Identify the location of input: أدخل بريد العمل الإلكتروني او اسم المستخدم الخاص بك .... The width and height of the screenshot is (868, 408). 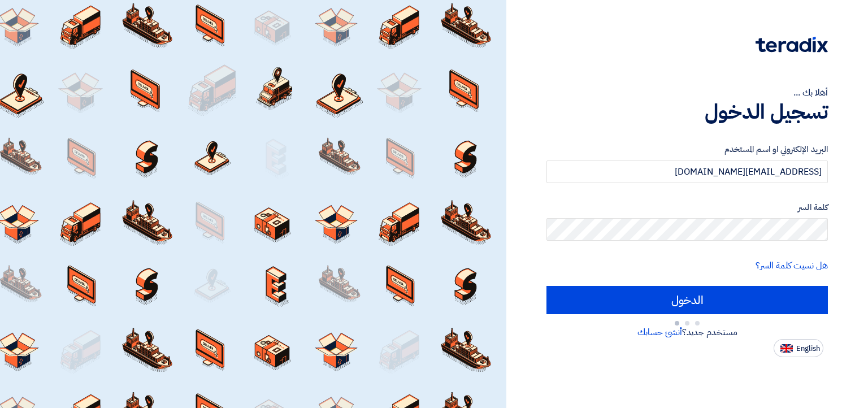
(687, 172).